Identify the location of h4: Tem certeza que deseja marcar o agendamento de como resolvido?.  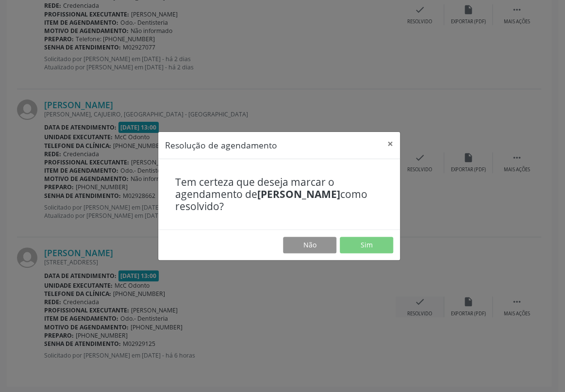
(279, 194).